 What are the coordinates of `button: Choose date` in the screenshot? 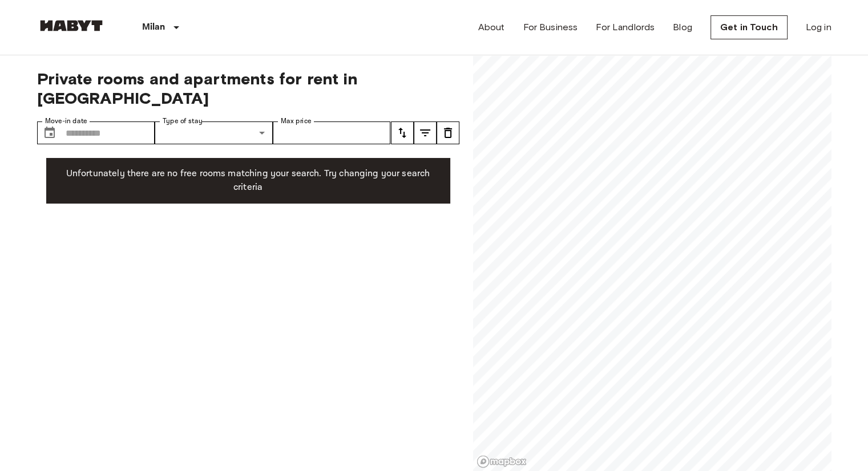 It's located at (49, 133).